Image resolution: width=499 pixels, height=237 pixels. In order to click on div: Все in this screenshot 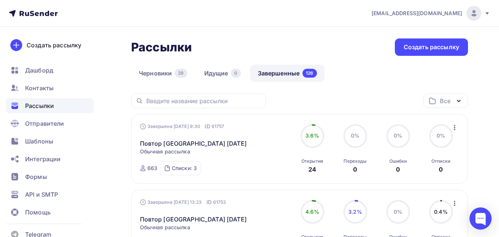, I will do `click(445, 101)`.